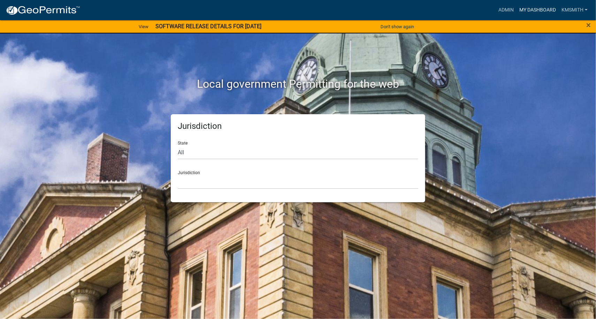 The width and height of the screenshot is (596, 319). What do you see at coordinates (538, 10) in the screenshot?
I see `a: My Dashboard` at bounding box center [538, 10].